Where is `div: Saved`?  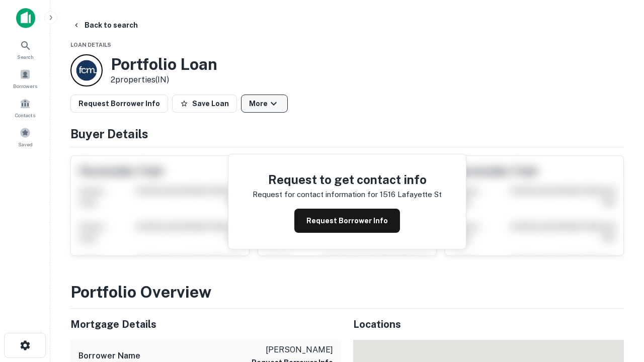 div: Saved is located at coordinates (25, 137).